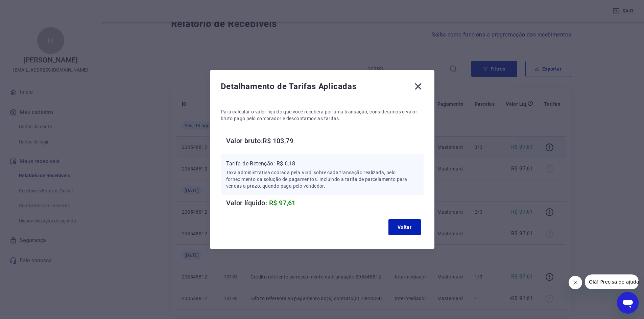 This screenshot has width=644, height=319. What do you see at coordinates (325, 141) in the screenshot?
I see `h6: Valor bruto: R$ 103,79` at bounding box center [325, 141].